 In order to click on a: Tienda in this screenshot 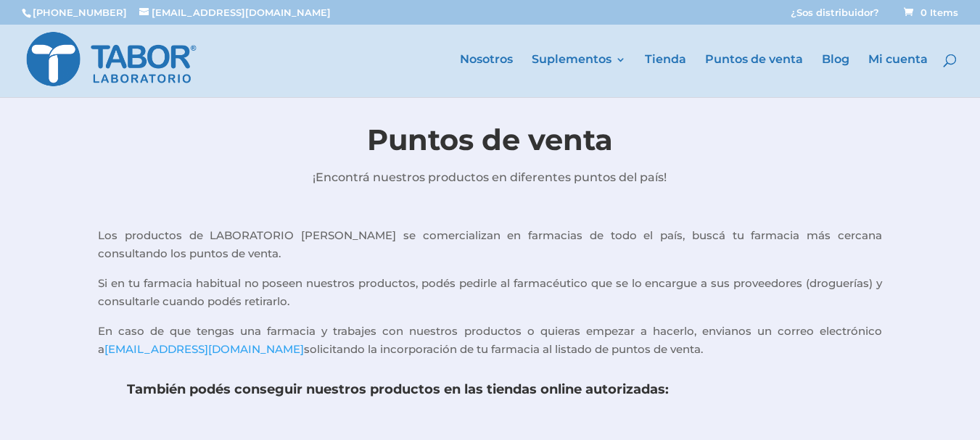, I will do `click(665, 76)`.